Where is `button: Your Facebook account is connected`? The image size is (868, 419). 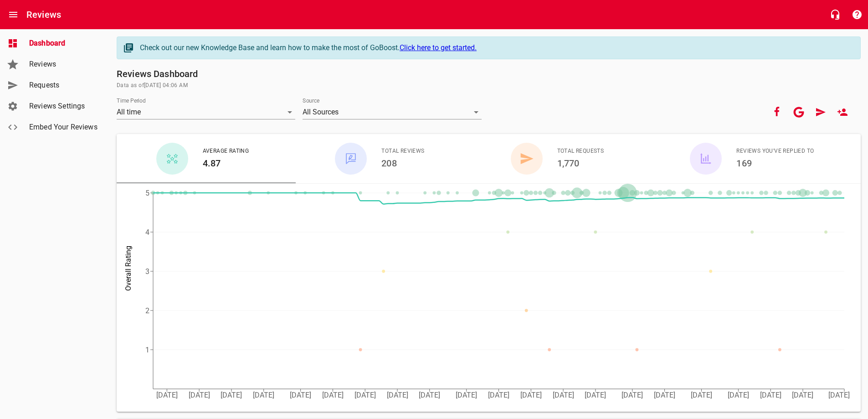
button: Your Facebook account is connected is located at coordinates (777, 112).